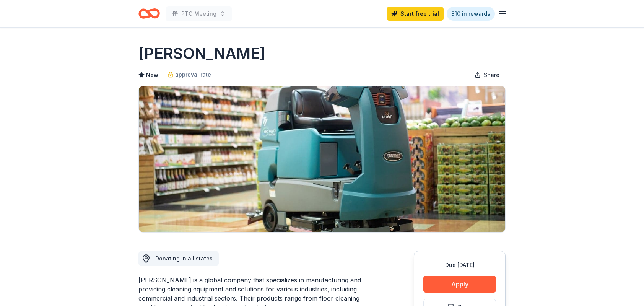 The image size is (644, 306). Describe the element at coordinates (189, 74) in the screenshot. I see `a: approval rate` at that location.